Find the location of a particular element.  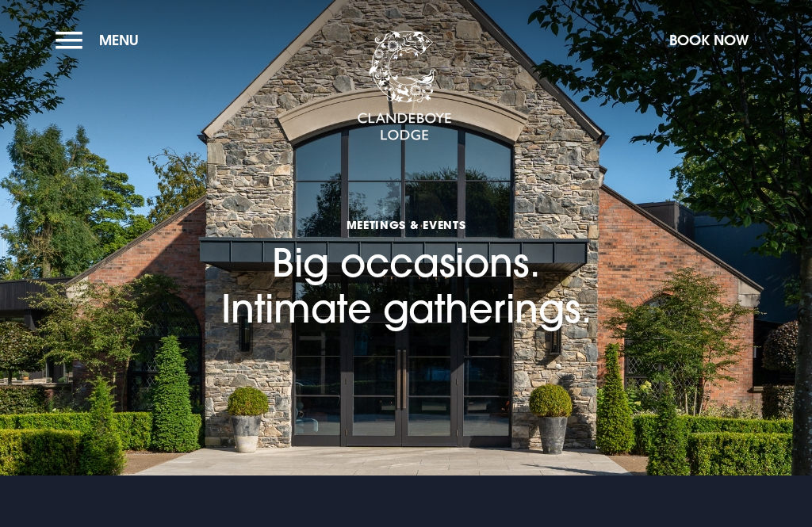

button: Menu is located at coordinates (100, 40).